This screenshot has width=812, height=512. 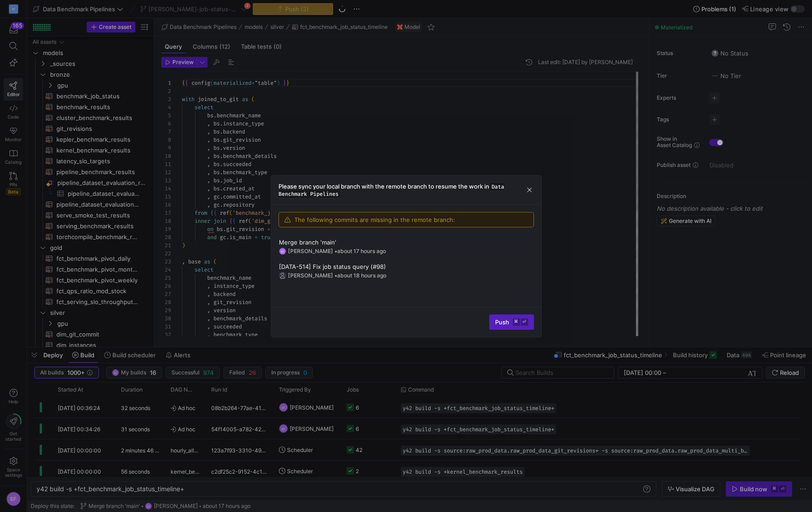 What do you see at coordinates (406, 243) in the screenshot?
I see `div: Merge branch 'main'` at bounding box center [406, 243].